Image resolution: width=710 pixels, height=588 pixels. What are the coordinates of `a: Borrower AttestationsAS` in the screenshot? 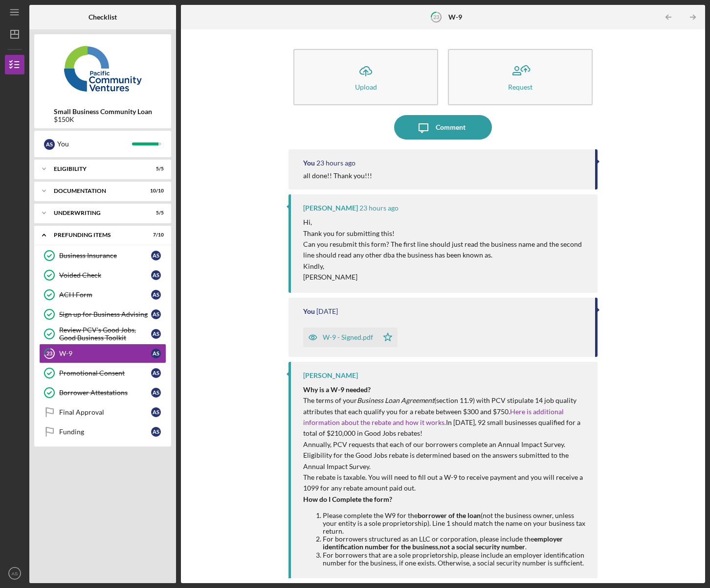 It's located at (103, 393).